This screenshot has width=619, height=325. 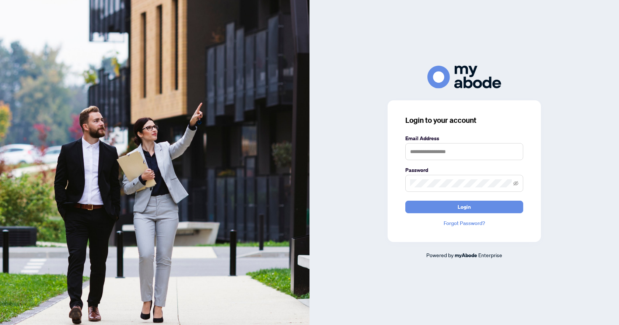 I want to click on label: Email Address, so click(x=464, y=138).